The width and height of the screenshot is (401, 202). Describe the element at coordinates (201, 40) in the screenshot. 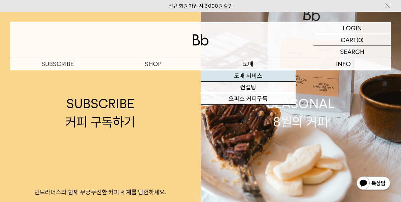

I see `img: 로고` at that location.